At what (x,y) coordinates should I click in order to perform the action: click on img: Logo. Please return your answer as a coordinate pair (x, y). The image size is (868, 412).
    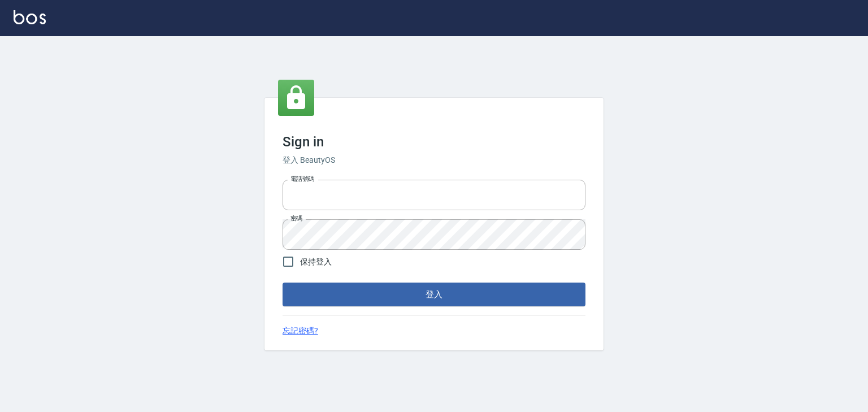
    Looking at the image, I should click on (30, 17).